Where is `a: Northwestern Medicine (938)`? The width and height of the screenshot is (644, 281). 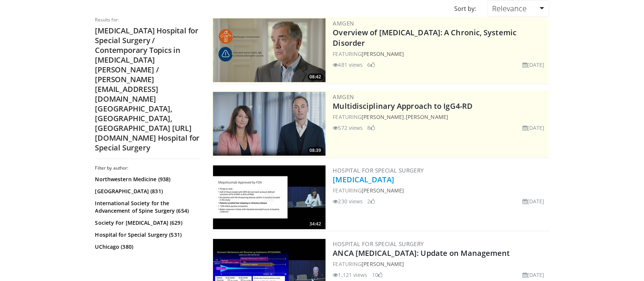 a: Northwestern Medicine (938) is located at coordinates (146, 179).